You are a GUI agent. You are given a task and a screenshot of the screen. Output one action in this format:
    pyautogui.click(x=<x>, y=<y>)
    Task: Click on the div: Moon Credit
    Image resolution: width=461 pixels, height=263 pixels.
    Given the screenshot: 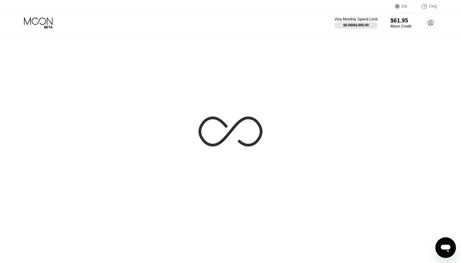 What is the action you would take?
    pyautogui.click(x=401, y=26)
    